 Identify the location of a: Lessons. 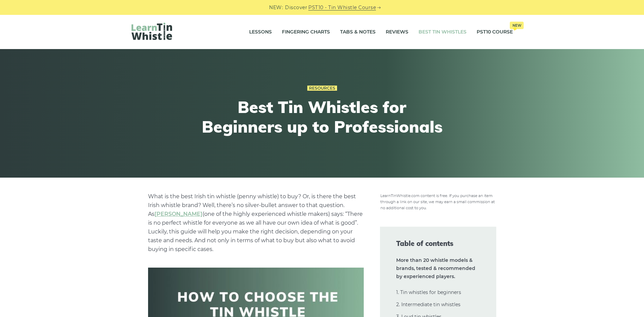
(260, 32).